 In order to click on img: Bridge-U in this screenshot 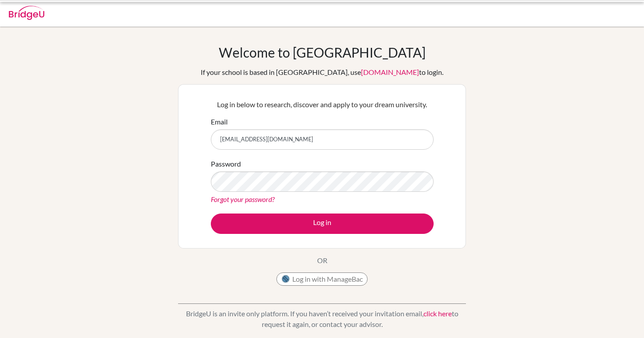, I will do `click(27, 13)`.